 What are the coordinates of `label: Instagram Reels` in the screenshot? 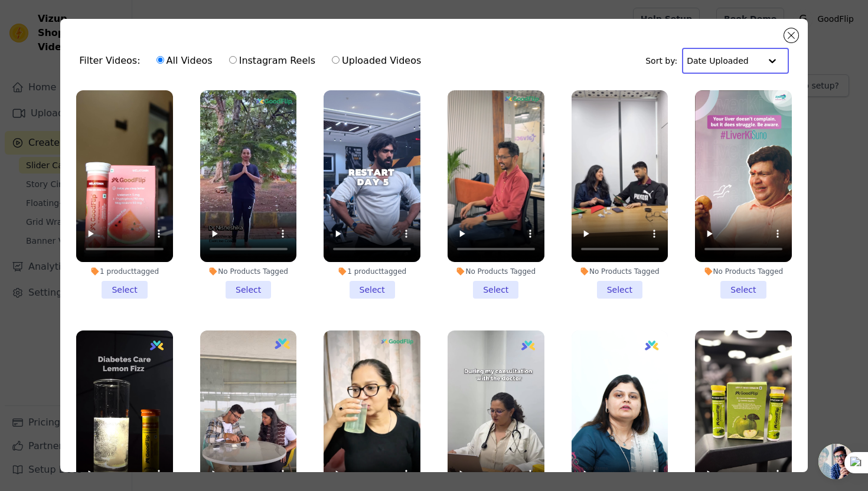 It's located at (272, 61).